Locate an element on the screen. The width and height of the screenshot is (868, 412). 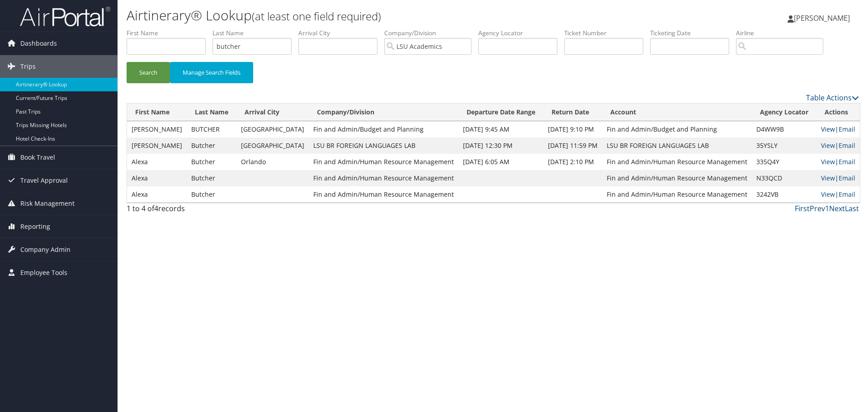
label: Last Name is located at coordinates (255, 33).